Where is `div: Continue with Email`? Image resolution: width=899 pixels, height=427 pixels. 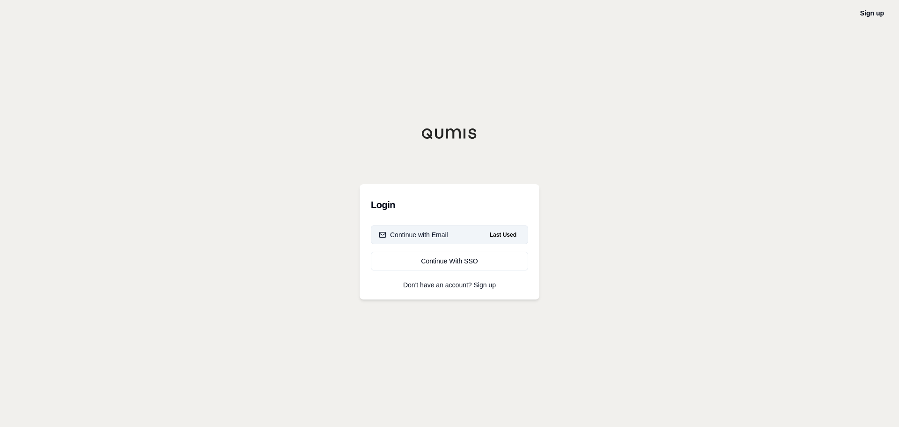 div: Continue with Email is located at coordinates (414, 235).